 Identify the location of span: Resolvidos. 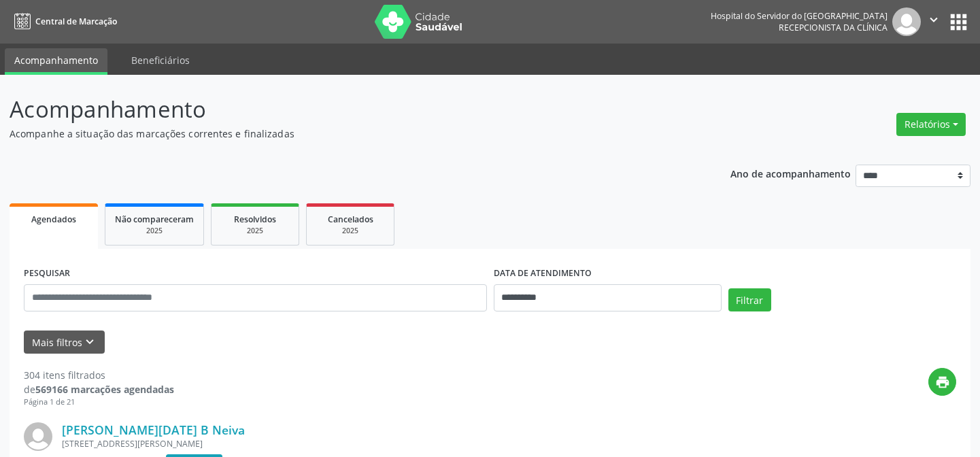
(255, 219).